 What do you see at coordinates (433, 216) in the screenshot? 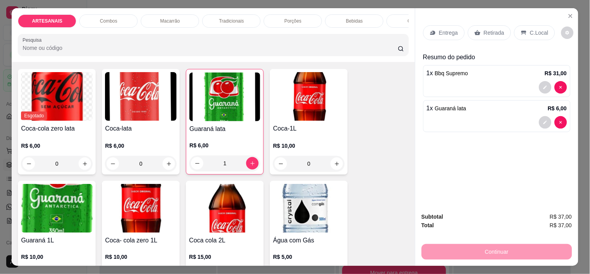
I see `strong: Subtotal` at bounding box center [433, 216].